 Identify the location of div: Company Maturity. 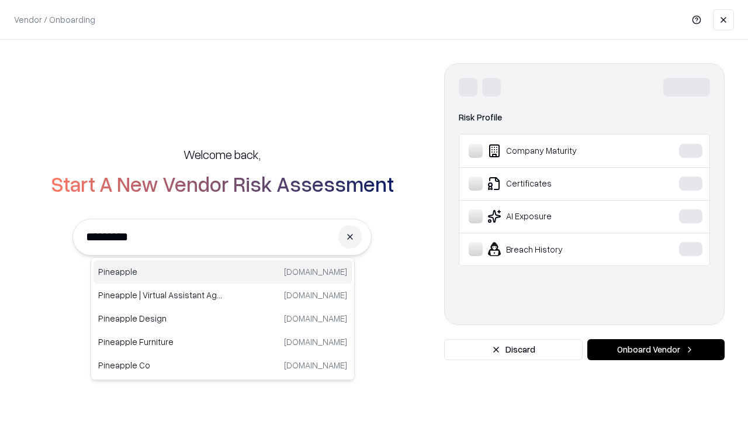
(556, 151).